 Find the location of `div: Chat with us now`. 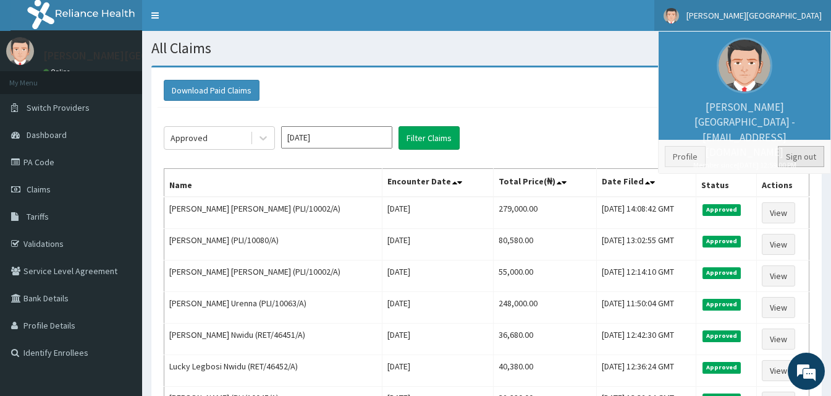

div: Chat with us now is located at coordinates (136, 77).